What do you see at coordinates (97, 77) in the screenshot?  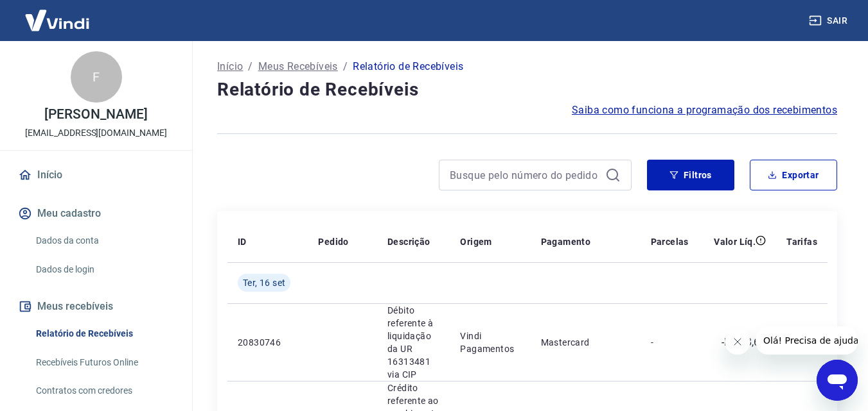 I see `div: F` at bounding box center [97, 77].